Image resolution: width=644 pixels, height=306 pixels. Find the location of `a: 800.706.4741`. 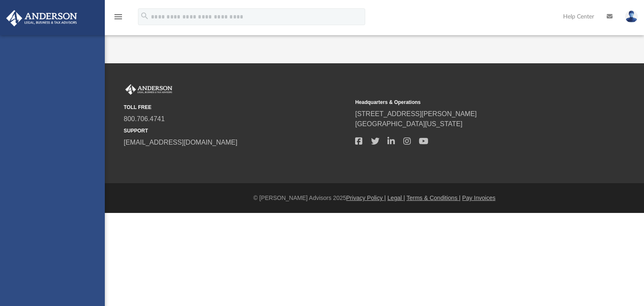

a: 800.706.4741 is located at coordinates (144, 119).